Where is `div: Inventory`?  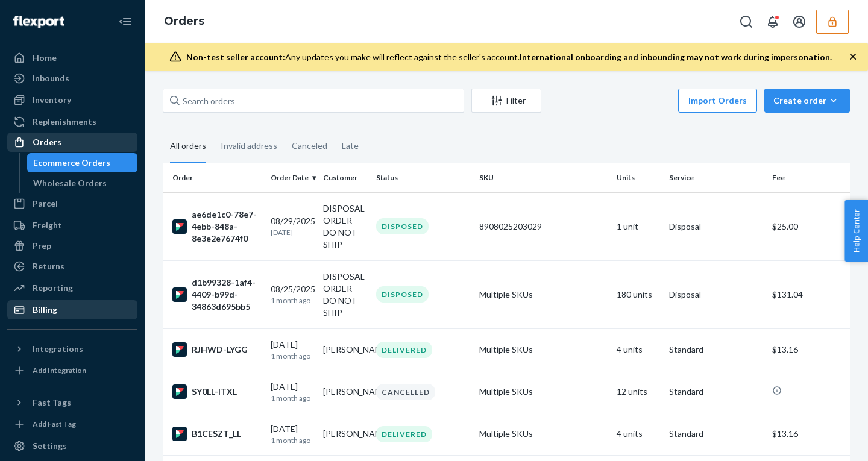
div: Inventory is located at coordinates (52, 100).